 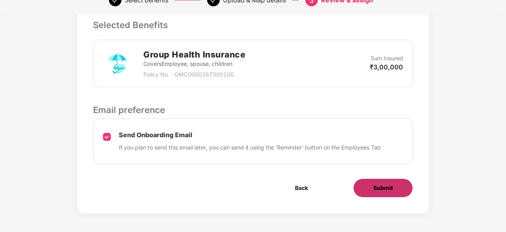 What do you see at coordinates (250, 135) in the screenshot?
I see `p: Send Onboarding Email` at bounding box center [250, 135].